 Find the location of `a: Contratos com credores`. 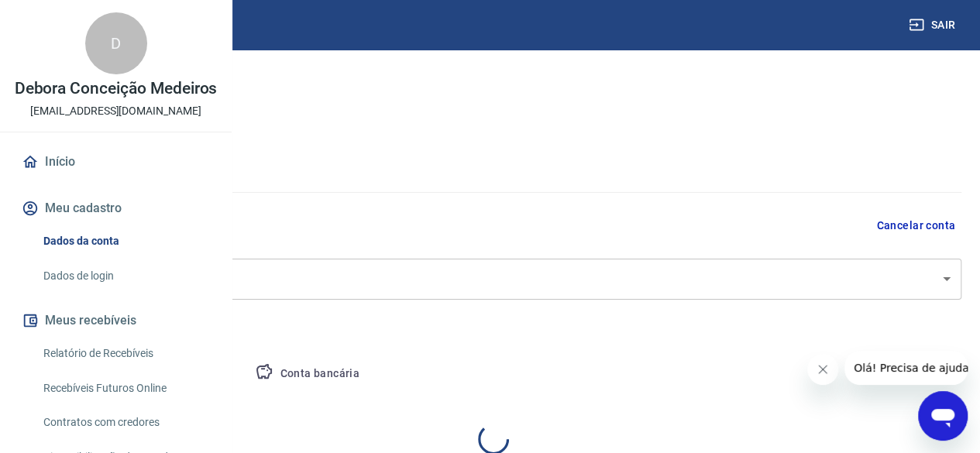

a: Contratos com credores is located at coordinates (125, 422).